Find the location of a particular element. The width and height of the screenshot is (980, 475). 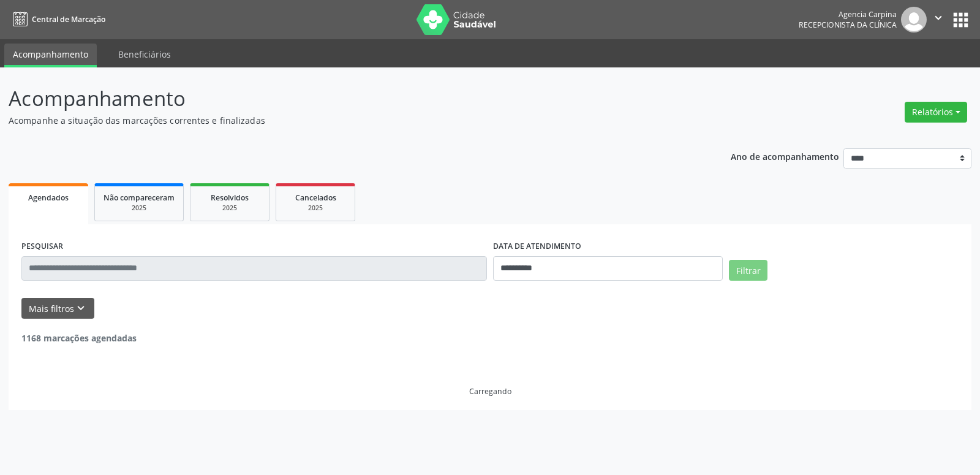

label: DATA DE ATENDIMENTO is located at coordinates (538, 246).